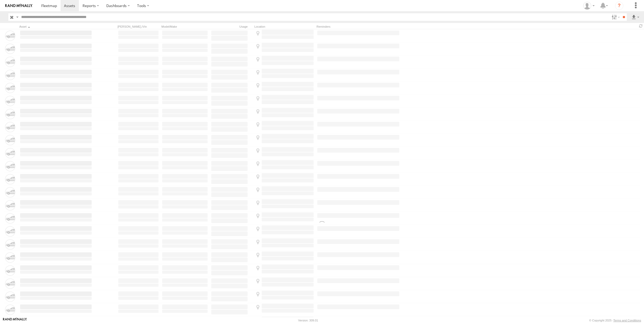 The image size is (644, 323). What do you see at coordinates (284, 27) in the screenshot?
I see `div: Location` at bounding box center [284, 27].